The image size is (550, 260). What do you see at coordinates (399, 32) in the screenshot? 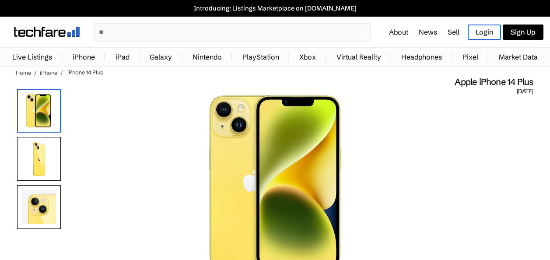
I see `a: About` at bounding box center [399, 32].